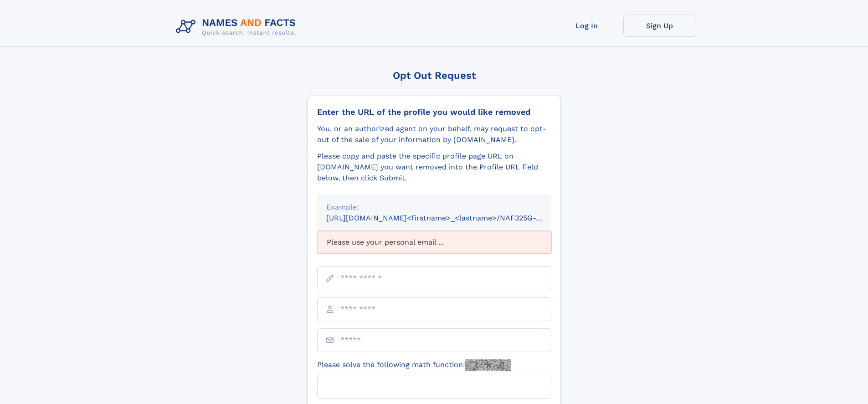 The image size is (868, 404). Describe the element at coordinates (434, 112) in the screenshot. I see `div: Enter the URL of the profile you would like removed` at that location.